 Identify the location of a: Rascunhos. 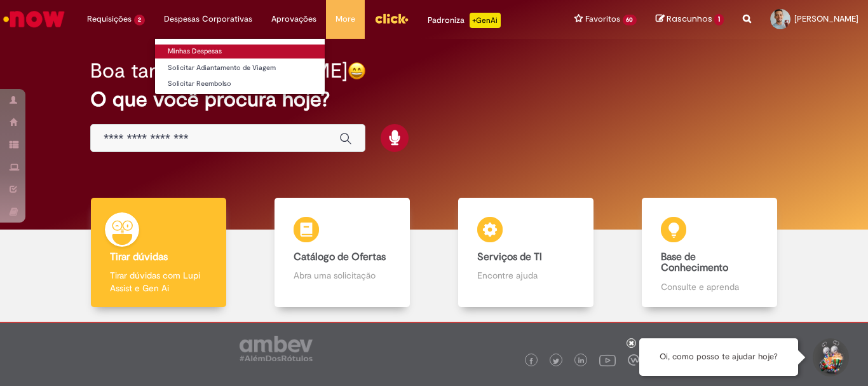
(689, 19).